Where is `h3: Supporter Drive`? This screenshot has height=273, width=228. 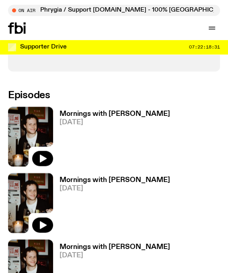
h3: Supporter Drive is located at coordinates (43, 47).